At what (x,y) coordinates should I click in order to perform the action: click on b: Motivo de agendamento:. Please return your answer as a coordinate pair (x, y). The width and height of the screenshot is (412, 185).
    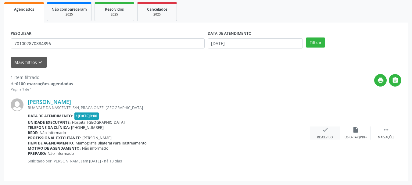
    Looking at the image, I should click on (54, 148).